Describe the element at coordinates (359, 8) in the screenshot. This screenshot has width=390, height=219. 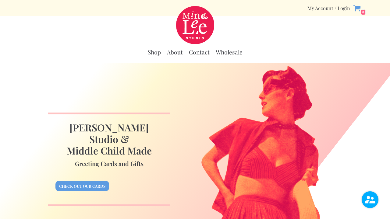
I see `a: 0` at that location.